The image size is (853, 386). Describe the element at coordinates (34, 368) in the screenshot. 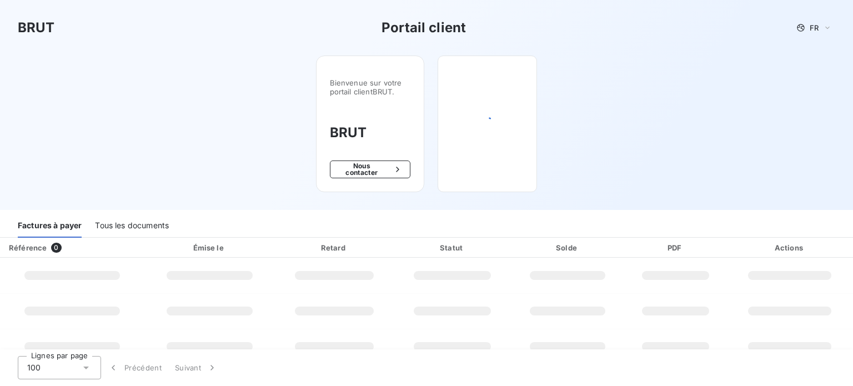

I see `span: 100` at that location.